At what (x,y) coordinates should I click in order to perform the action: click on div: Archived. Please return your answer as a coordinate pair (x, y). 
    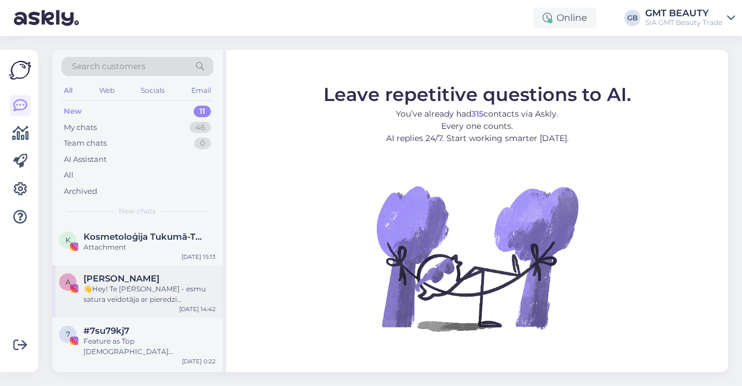
    Looking at the image, I should click on (81, 191).